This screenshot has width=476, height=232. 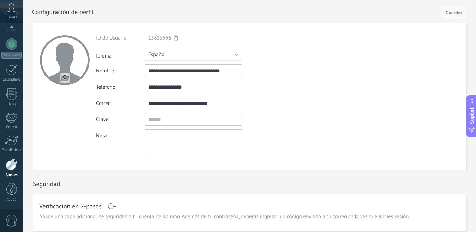 What do you see at coordinates (472, 115) in the screenshot?
I see `span: Copilot` at bounding box center [472, 115].